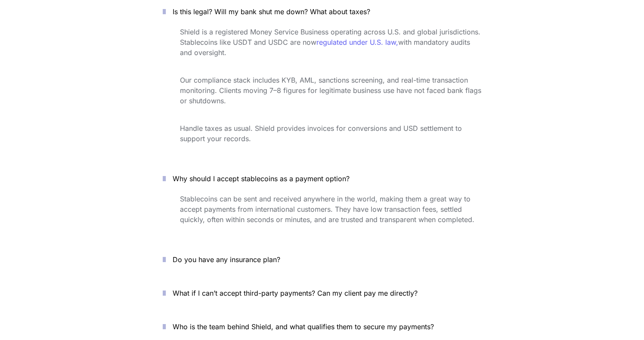 This screenshot has width=644, height=340. I want to click on span: regulated under U.S. law,, so click(357, 42).